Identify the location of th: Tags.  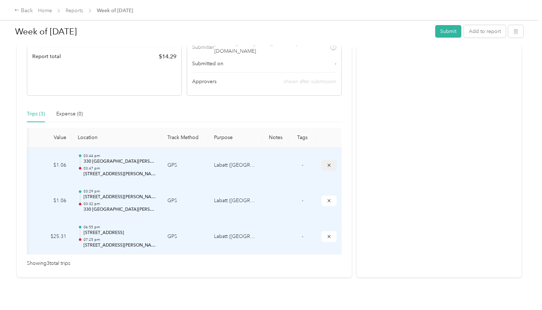
(302, 138).